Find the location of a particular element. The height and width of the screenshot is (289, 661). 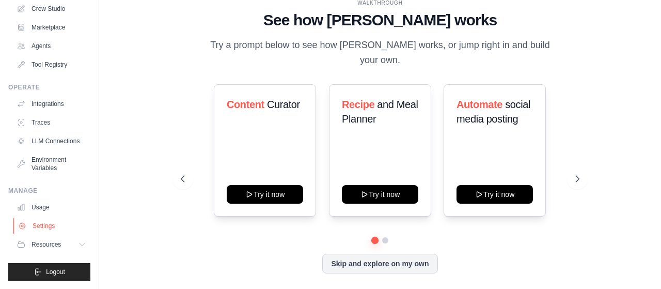

img: tab_keywords_by_traffic_grey.svg is located at coordinates (113, 64).